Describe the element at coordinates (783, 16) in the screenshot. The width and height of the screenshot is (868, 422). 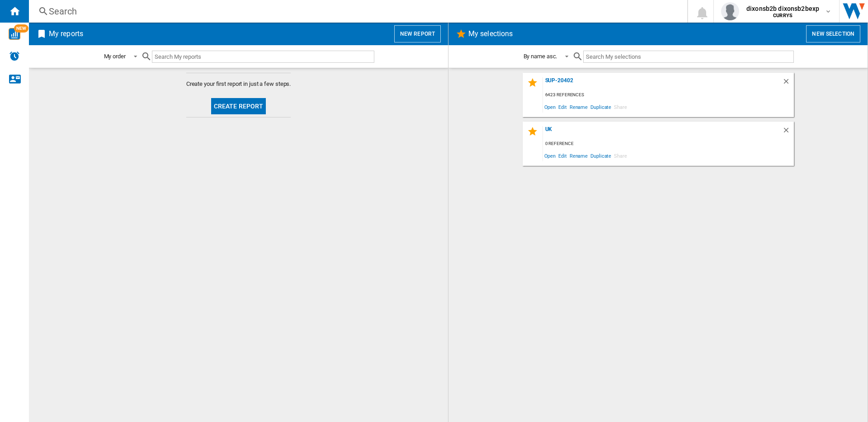
I see `b: CURRYS` at that location.